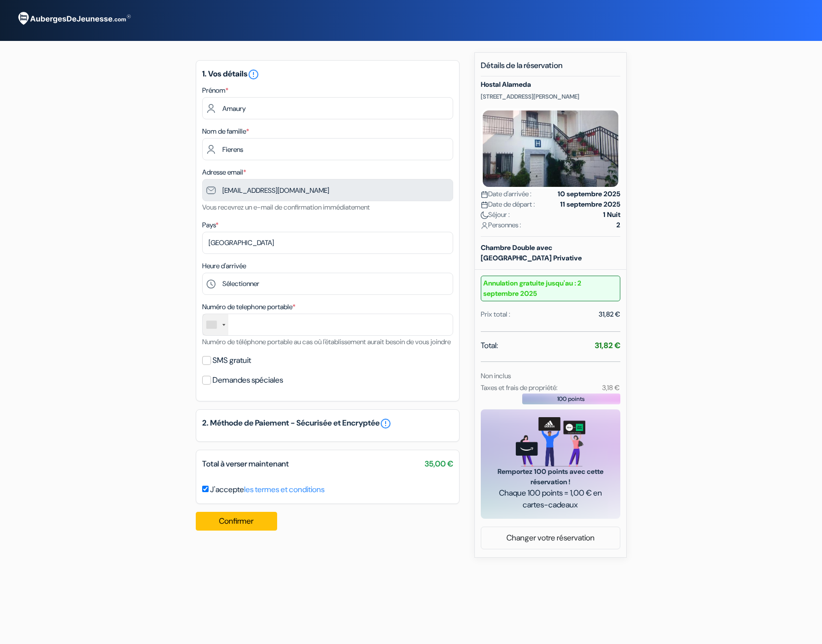  I want to click on span: Total:, so click(489, 346).